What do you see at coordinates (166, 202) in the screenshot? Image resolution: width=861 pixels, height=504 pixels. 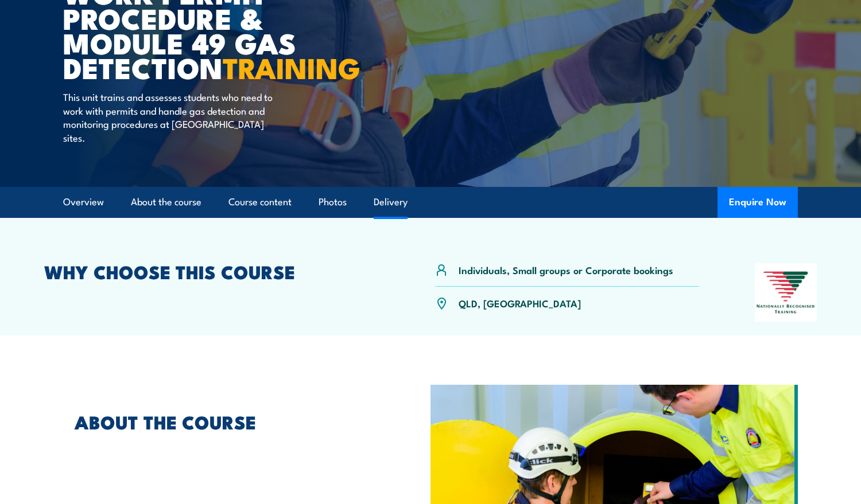 I see `a: About the course` at bounding box center [166, 202].